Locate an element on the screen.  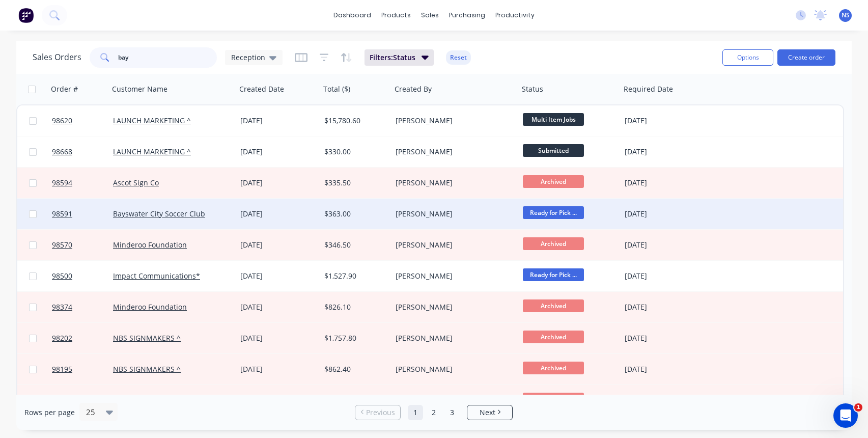
span: Rows per page is located at coordinates (49, 412).